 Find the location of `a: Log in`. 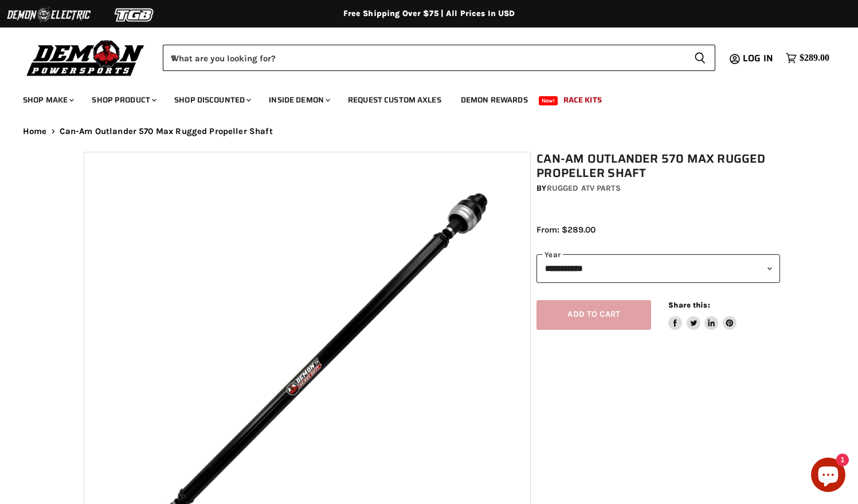

a: Log in is located at coordinates (759, 59).